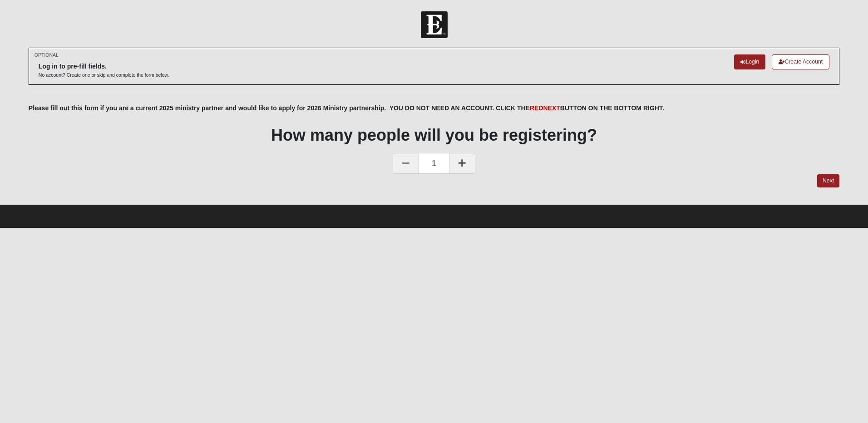  What do you see at coordinates (104, 75) in the screenshot?
I see `p: No account? Create one or skip and complete the form below.` at bounding box center [104, 75].